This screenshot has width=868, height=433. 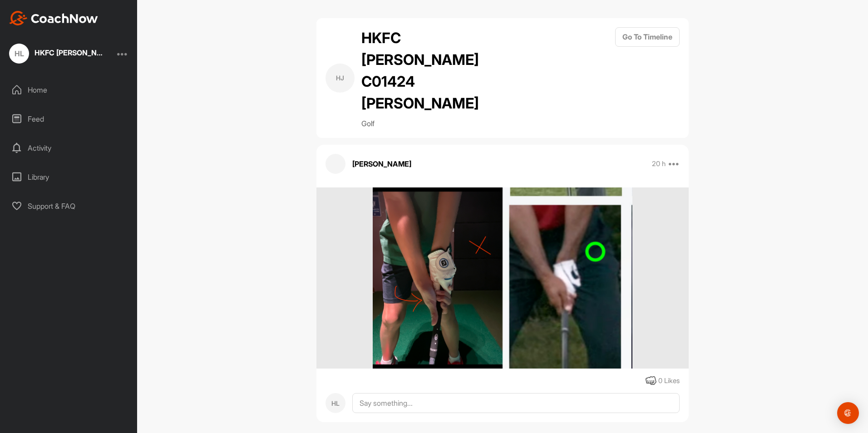 What do you see at coordinates (69, 148) in the screenshot?
I see `div: Activity` at bounding box center [69, 148].